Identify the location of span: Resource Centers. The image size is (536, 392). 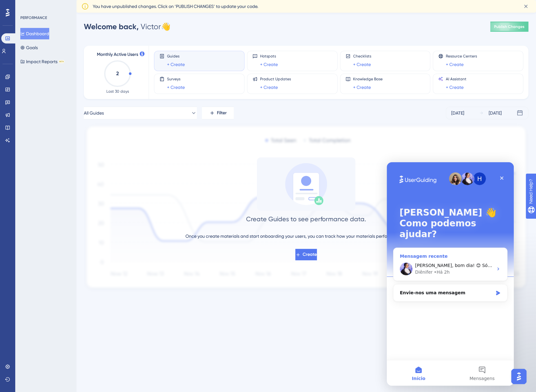
(461, 56).